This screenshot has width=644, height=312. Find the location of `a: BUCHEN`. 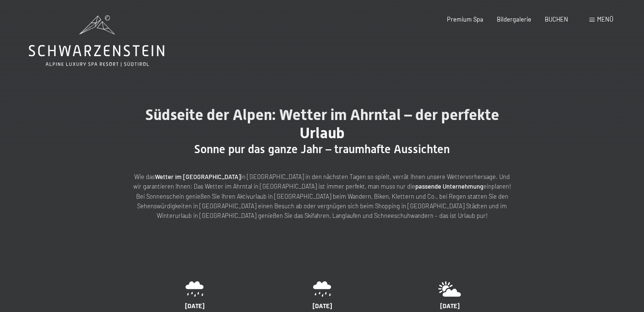

a: BUCHEN is located at coordinates (556, 19).